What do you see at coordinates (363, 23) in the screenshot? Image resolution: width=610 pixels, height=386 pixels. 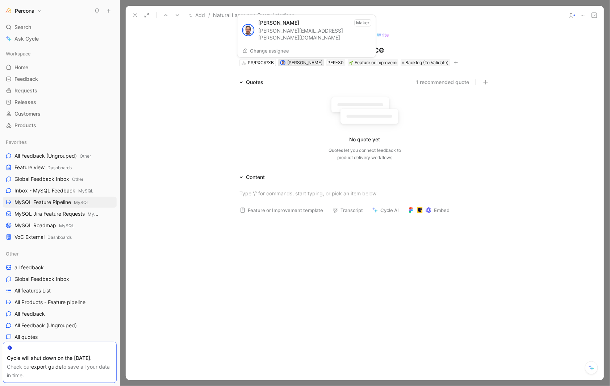 I see `a: MAKER` at bounding box center [363, 23].